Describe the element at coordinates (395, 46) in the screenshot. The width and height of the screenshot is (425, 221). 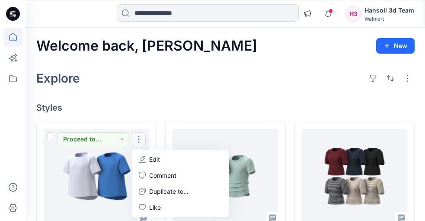
I see `button: New` at that location.